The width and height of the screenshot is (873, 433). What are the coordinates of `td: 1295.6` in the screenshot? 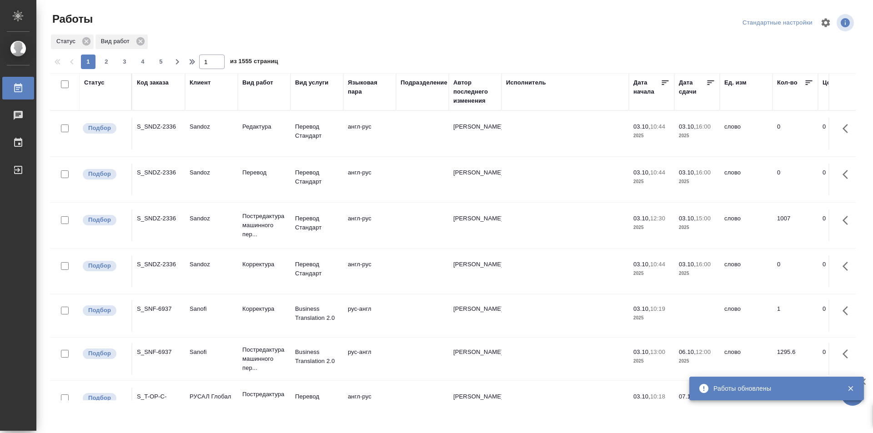 It's located at (796, 359).